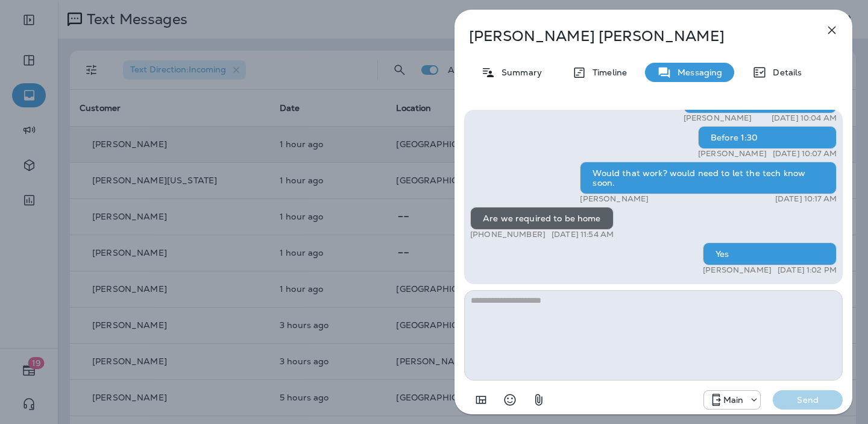 The width and height of the screenshot is (868, 424). What do you see at coordinates (510, 400) in the screenshot?
I see `button: Select an emoji` at bounding box center [510, 400].